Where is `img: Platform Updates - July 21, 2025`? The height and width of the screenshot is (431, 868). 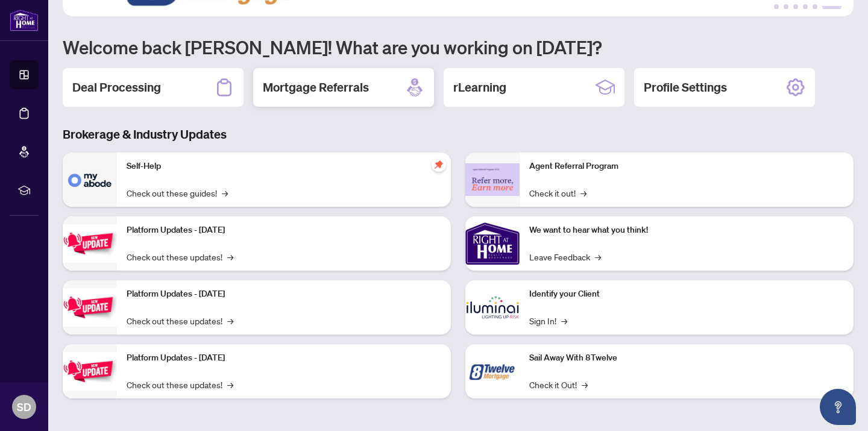 img: Platform Updates - July 21, 2025 is located at coordinates (90, 243).